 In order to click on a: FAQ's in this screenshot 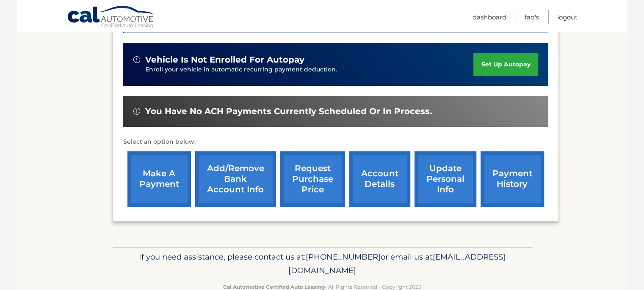, I will do `click(532, 17)`.